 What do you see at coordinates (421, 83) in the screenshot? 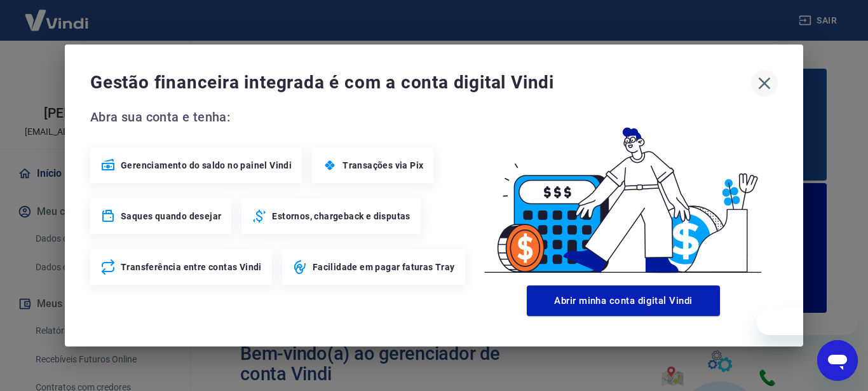
I see `span: Gestão financeira integrada é com a conta digital Vindi` at bounding box center [421, 83].